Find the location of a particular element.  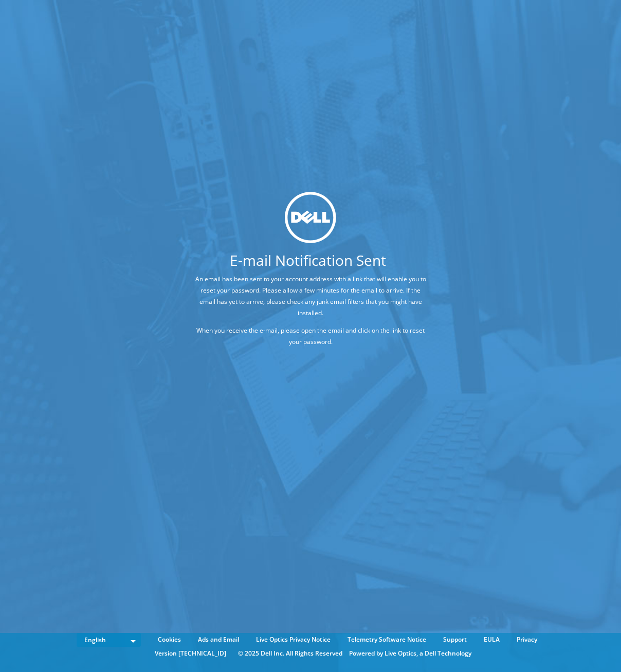

a: Ads and Email is located at coordinates (219, 639).